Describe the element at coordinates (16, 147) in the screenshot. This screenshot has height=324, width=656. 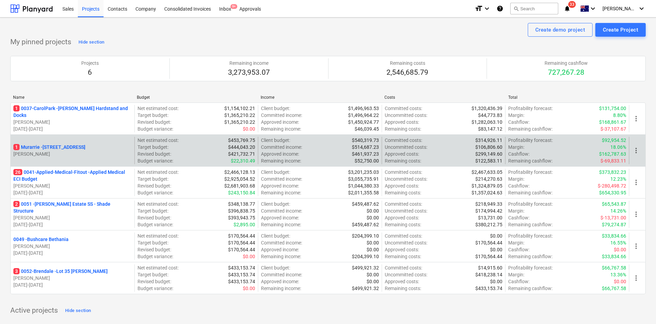
I see `span: 1` at that location.